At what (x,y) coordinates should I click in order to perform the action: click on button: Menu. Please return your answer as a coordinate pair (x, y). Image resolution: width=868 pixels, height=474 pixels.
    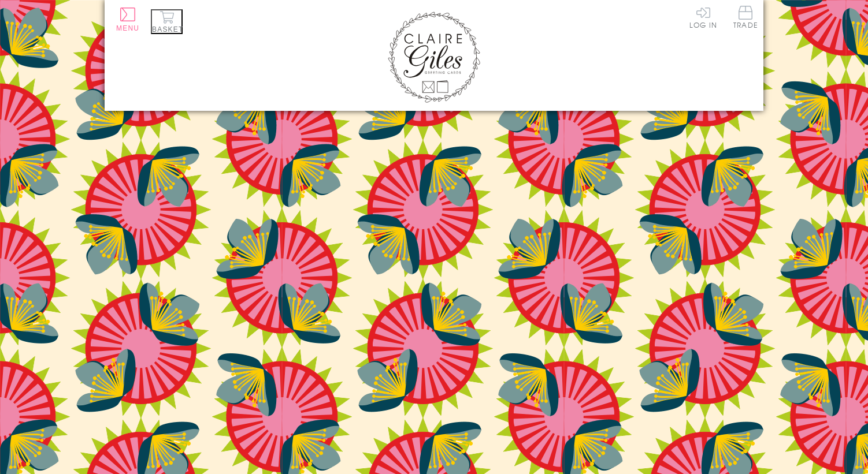
    Looking at the image, I should click on (128, 20).